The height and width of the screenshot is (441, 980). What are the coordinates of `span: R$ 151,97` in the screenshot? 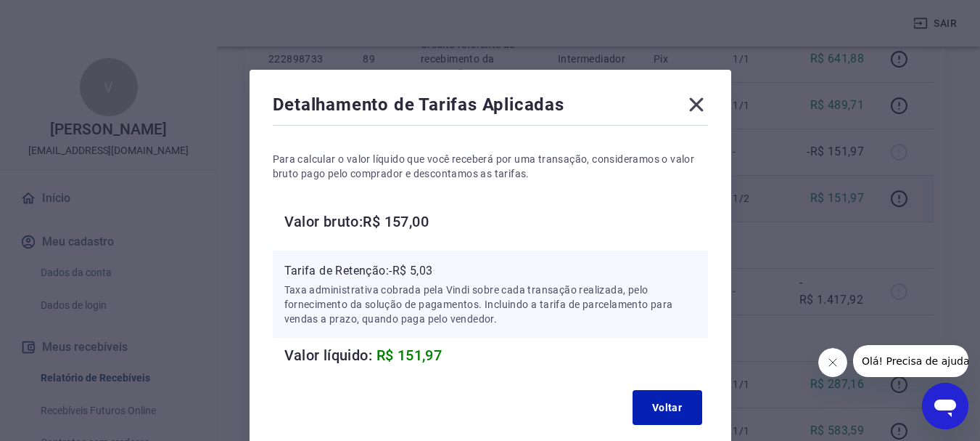 It's located at (409, 355).